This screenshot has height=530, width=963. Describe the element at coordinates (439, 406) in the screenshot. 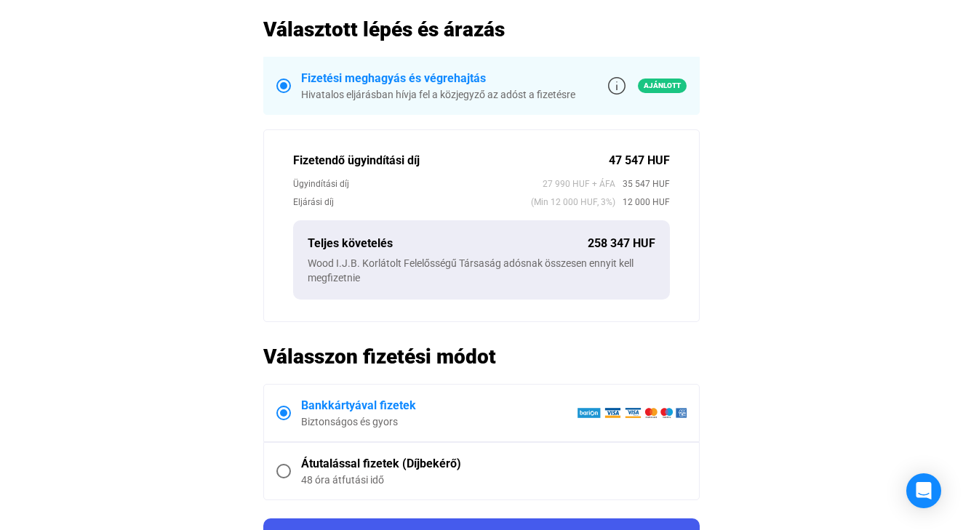

I see `div: Bankkártyával fizetek` at that location.